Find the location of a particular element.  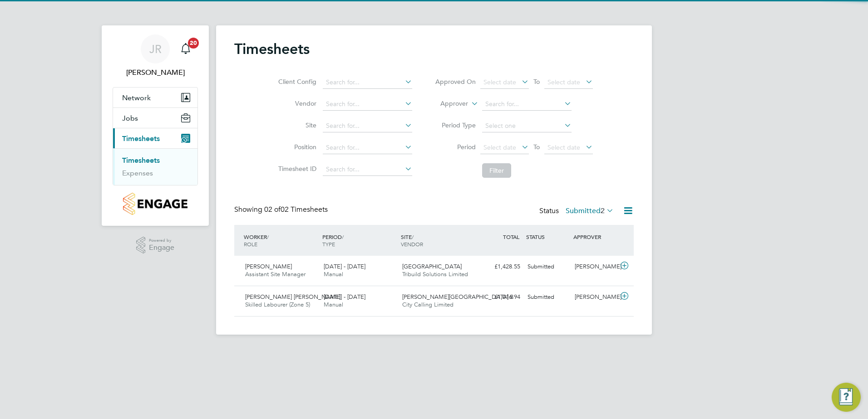

a: Timesheets is located at coordinates (141, 160).